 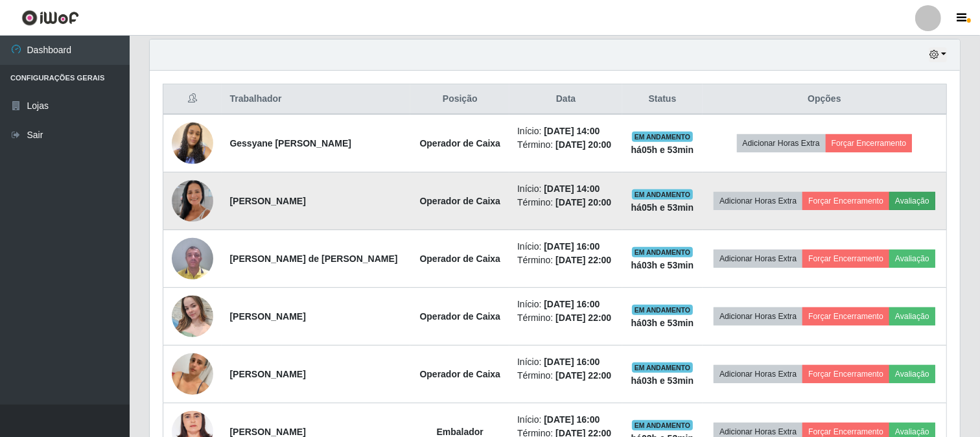 I want to click on img: 1754941954755.jpeg, so click(x=192, y=374).